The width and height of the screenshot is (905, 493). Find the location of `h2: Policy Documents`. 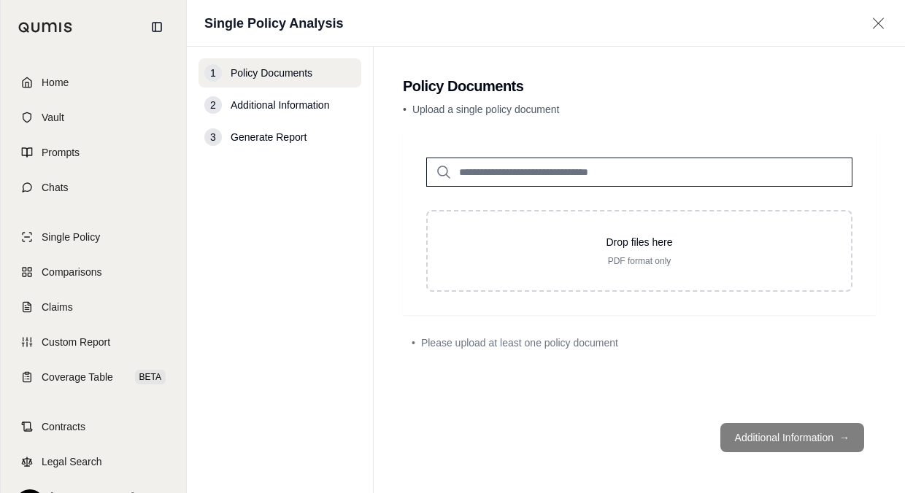

h2: Policy Documents is located at coordinates (639, 86).